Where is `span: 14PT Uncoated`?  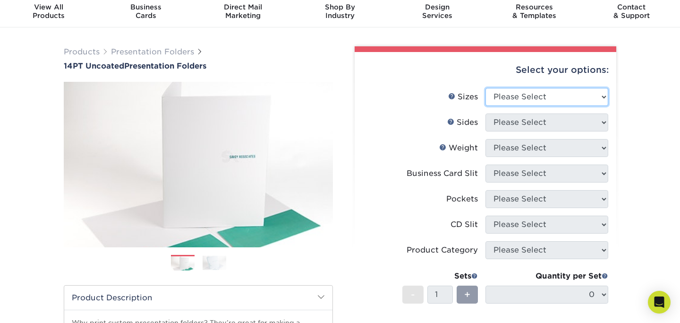 span: 14PT Uncoated is located at coordinates (94, 66).